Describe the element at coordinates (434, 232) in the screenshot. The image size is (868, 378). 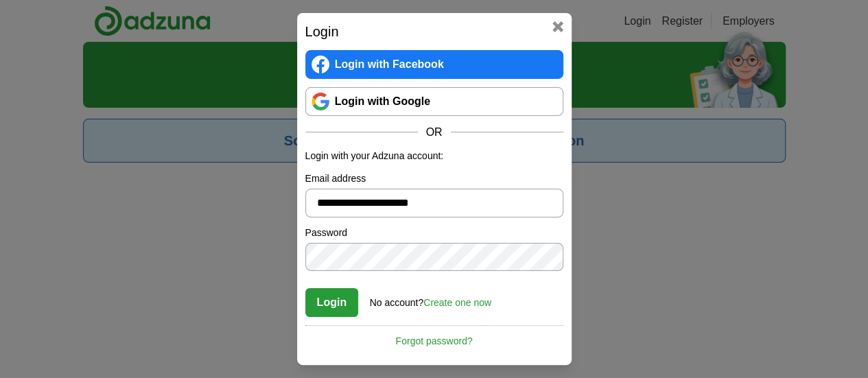
I see `label: Password` at that location.